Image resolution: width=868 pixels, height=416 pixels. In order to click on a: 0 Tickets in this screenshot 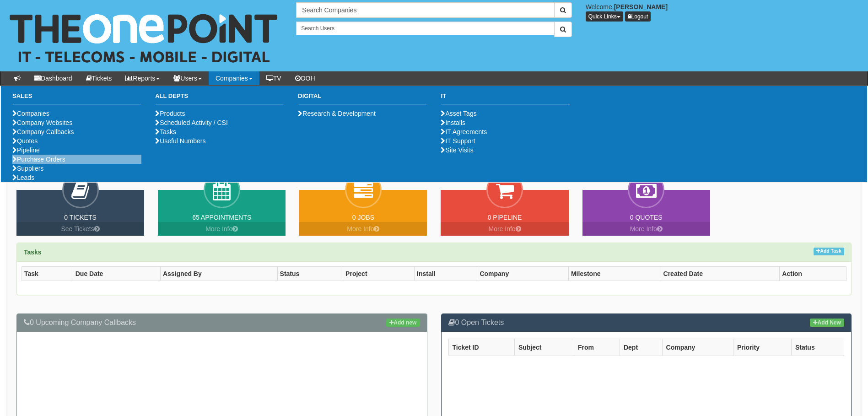, I will do `click(80, 217)`.